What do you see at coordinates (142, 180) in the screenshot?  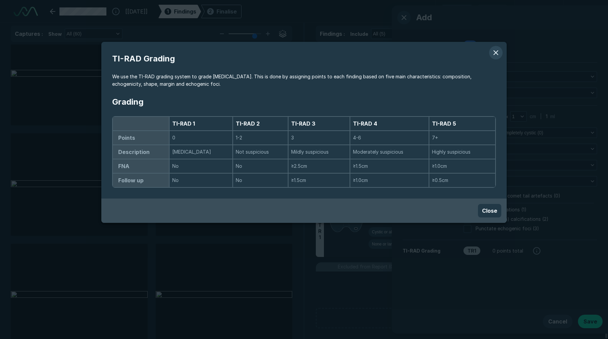 I see `h1: Follow up` at bounding box center [142, 180].